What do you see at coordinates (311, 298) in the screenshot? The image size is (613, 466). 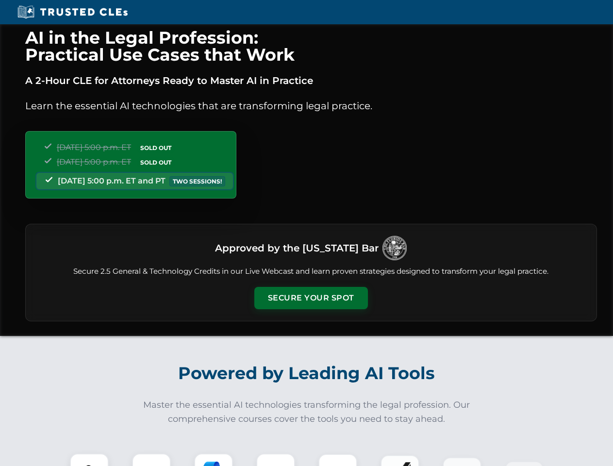 I see `button: Secure Your Spot` at bounding box center [311, 298].